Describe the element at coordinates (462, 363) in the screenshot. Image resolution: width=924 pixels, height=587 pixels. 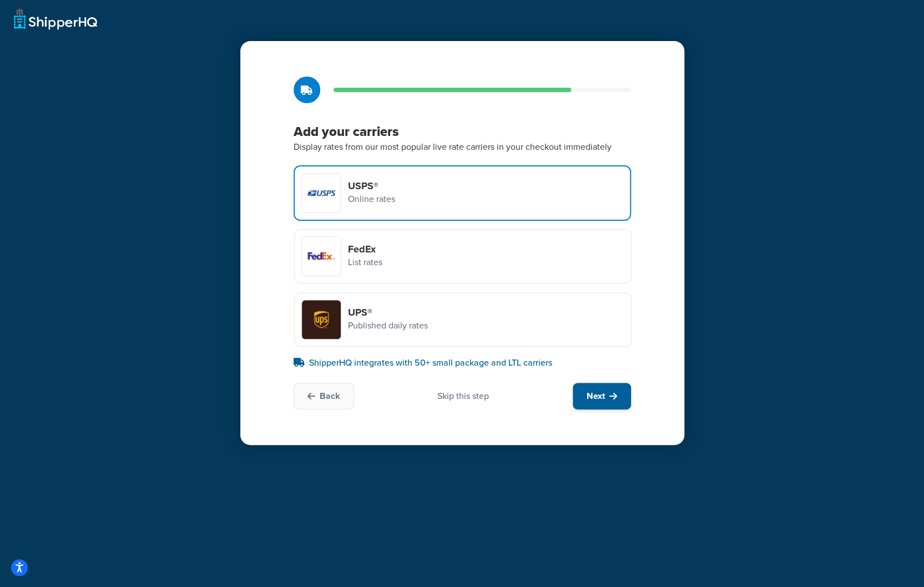
I see `p: ShipperHQ integrates with 50+ small package and LTL carriers` at that location.